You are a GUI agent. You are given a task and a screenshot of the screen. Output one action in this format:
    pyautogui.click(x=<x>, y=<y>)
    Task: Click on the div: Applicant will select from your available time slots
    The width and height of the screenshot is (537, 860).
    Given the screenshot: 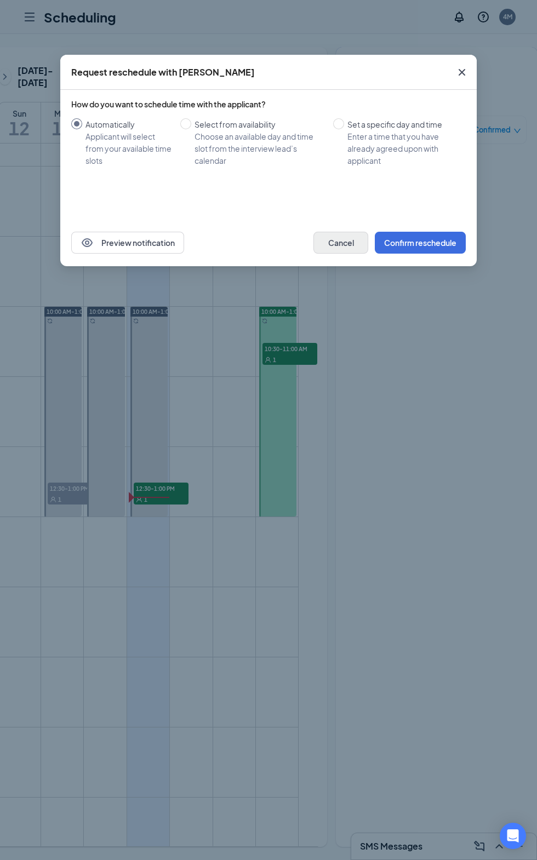 What is the action you would take?
    pyautogui.click(x=128, y=148)
    